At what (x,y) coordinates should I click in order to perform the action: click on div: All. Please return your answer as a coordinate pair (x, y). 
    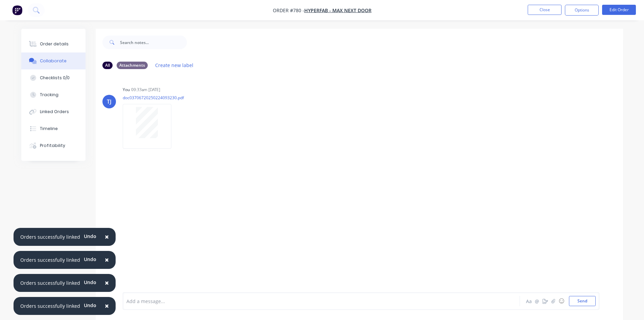
    Looking at the image, I should click on (107, 65).